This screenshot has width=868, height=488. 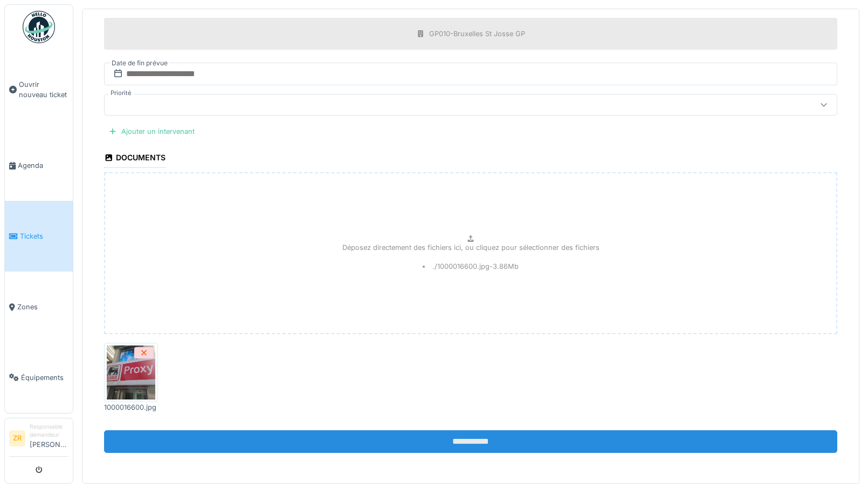 I want to click on img: 8jz89v0xcukewo8q04x09oam2gzw, so click(x=131, y=372).